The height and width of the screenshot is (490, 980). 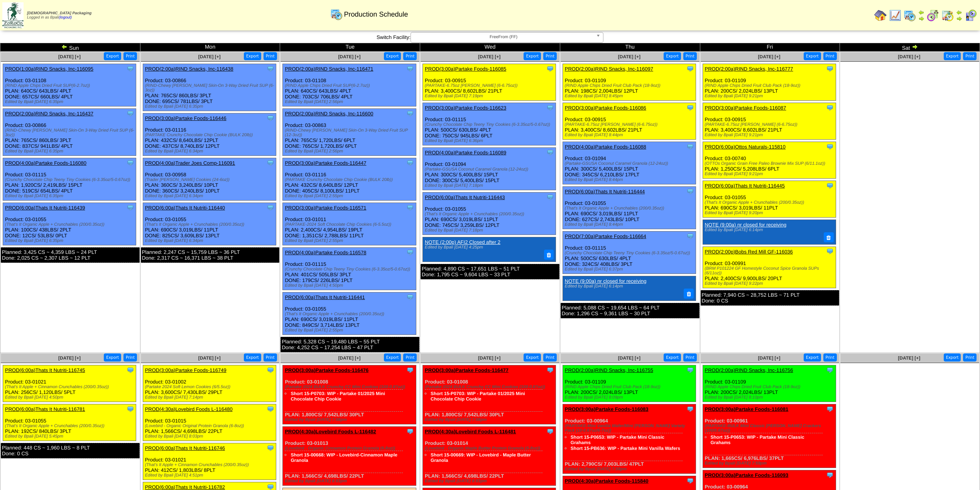 I want to click on button: Delete Note, so click(x=688, y=293).